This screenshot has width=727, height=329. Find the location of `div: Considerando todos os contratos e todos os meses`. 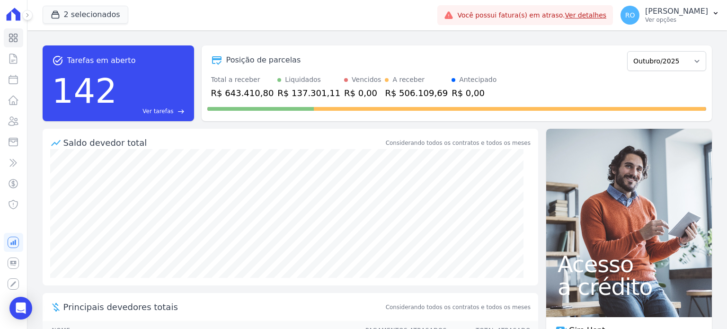

div: Considerando todos os contratos e todos os meses is located at coordinates (458, 143).